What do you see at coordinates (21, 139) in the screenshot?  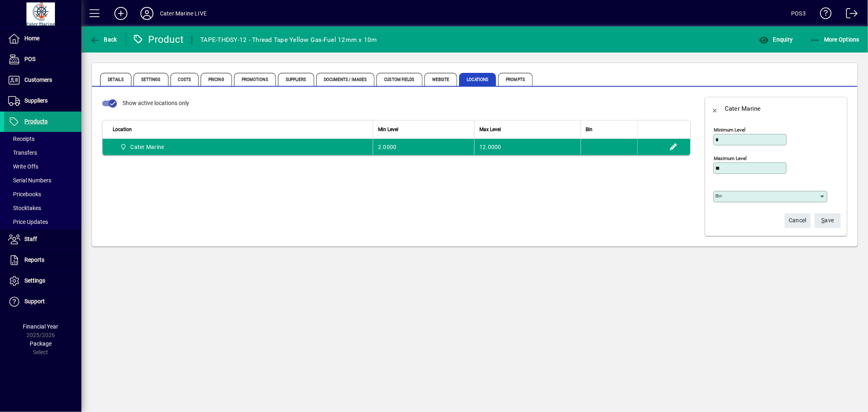 I see `span: Receipts` at bounding box center [21, 139].